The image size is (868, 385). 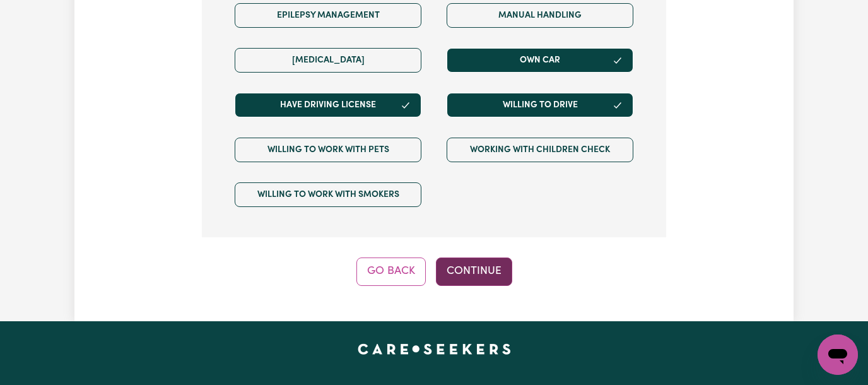 I want to click on button: Have driving license, so click(x=328, y=105).